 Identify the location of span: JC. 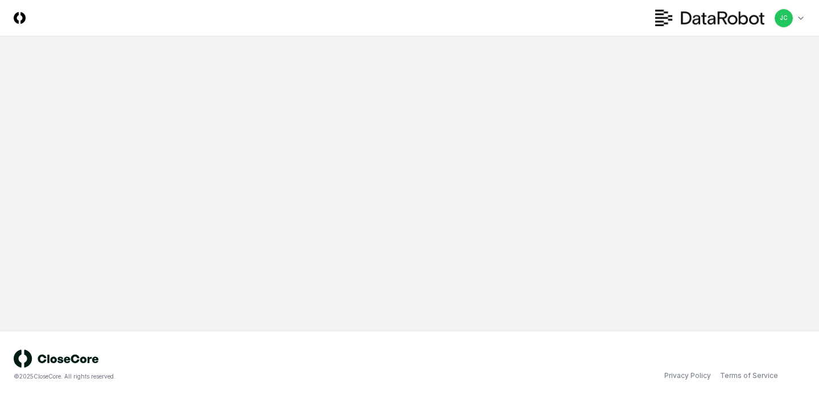
(783, 18).